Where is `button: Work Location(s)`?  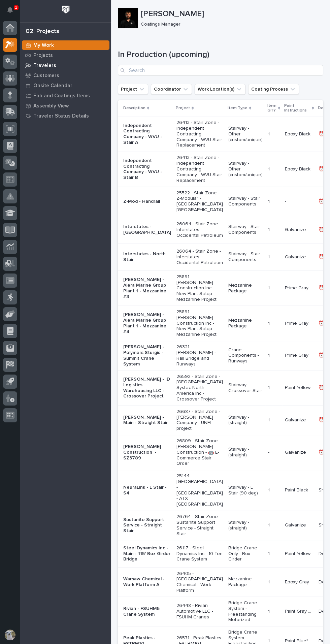 button: Work Location(s) is located at coordinates (220, 89).